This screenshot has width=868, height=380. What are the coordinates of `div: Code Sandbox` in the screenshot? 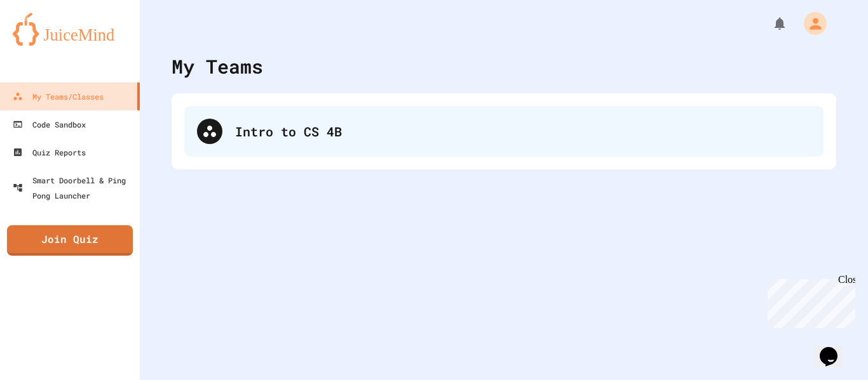 It's located at (49, 124).